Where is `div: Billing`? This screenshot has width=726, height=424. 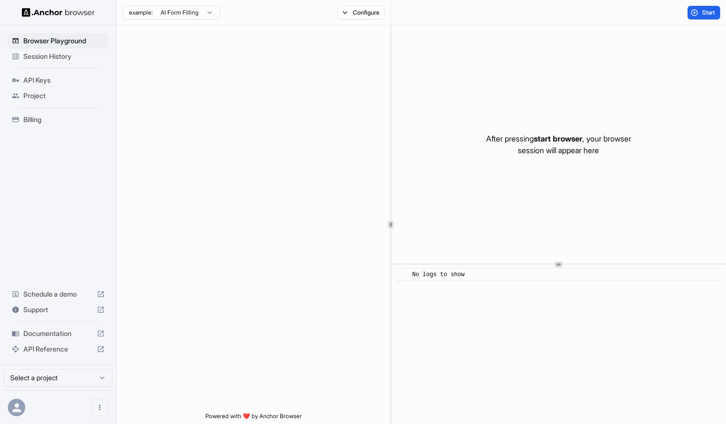 div: Billing is located at coordinates (58, 120).